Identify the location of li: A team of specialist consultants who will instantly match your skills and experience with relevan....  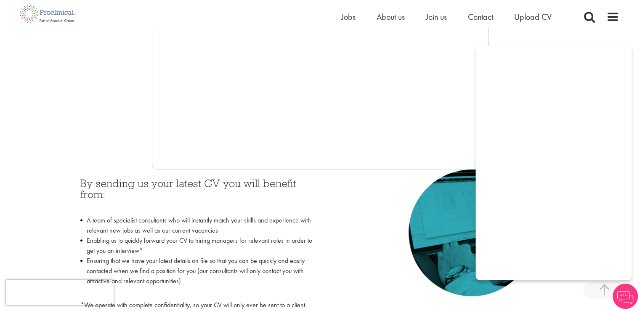
(197, 225).